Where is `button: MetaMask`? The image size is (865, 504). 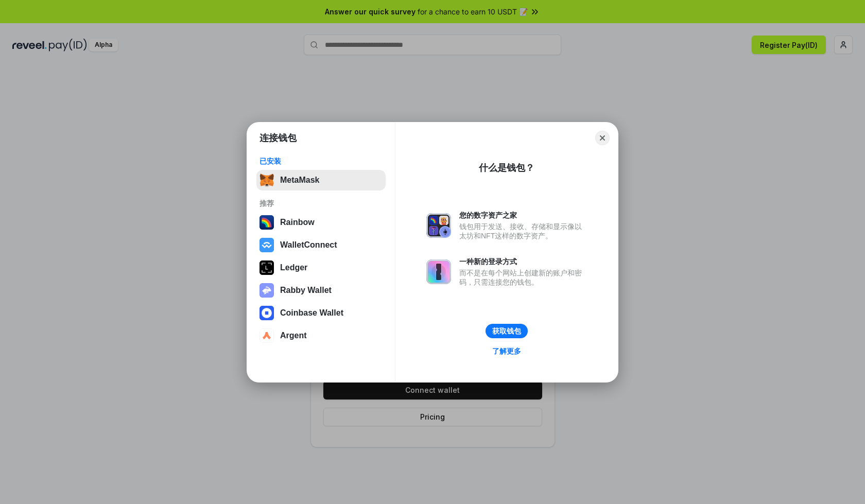 button: MetaMask is located at coordinates (321, 180).